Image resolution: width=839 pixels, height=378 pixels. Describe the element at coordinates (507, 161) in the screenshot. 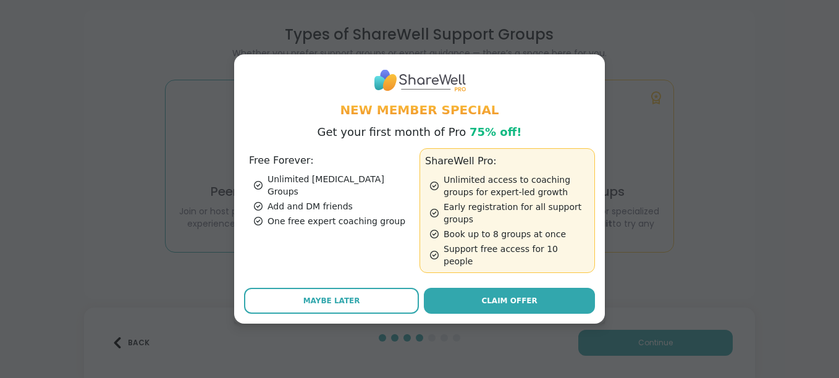

I see `h3: ShareWell Pro:` at that location.